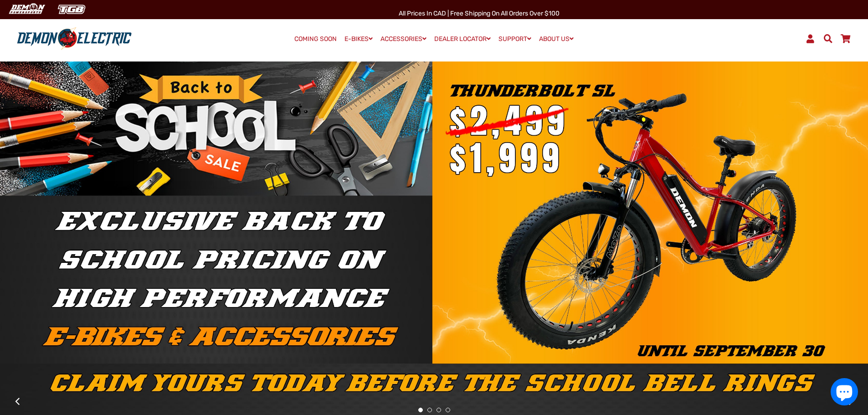  Describe the element at coordinates (316, 39) in the screenshot. I see `a: COMING SOON` at that location.